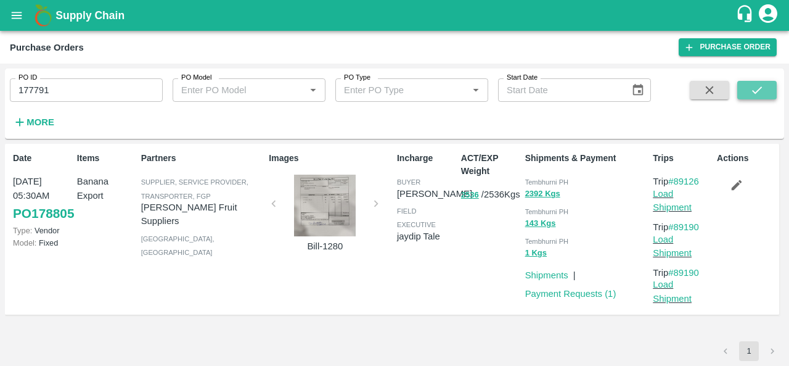 Image resolution: width=789 pixels, height=366 pixels. I want to click on label: Start Date, so click(522, 78).